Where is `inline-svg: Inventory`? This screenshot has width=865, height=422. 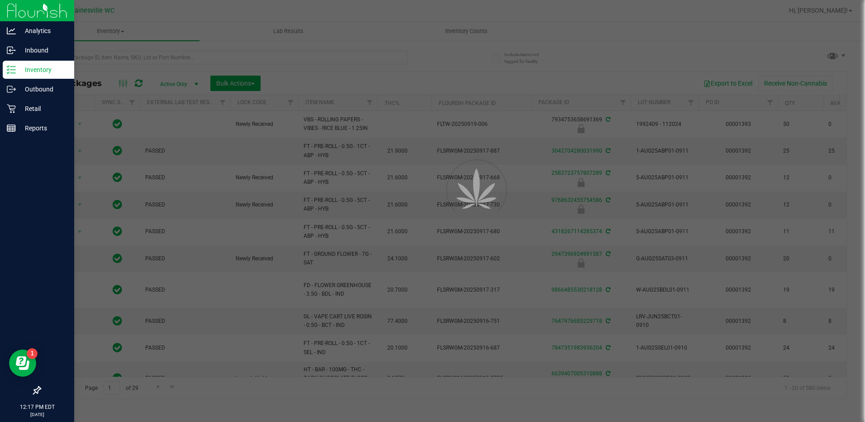 inline-svg: Inventory is located at coordinates (11, 70).